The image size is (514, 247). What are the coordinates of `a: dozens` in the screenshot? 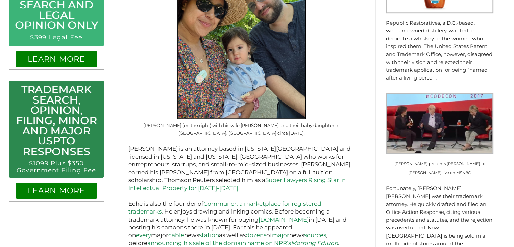 It's located at (256, 235).